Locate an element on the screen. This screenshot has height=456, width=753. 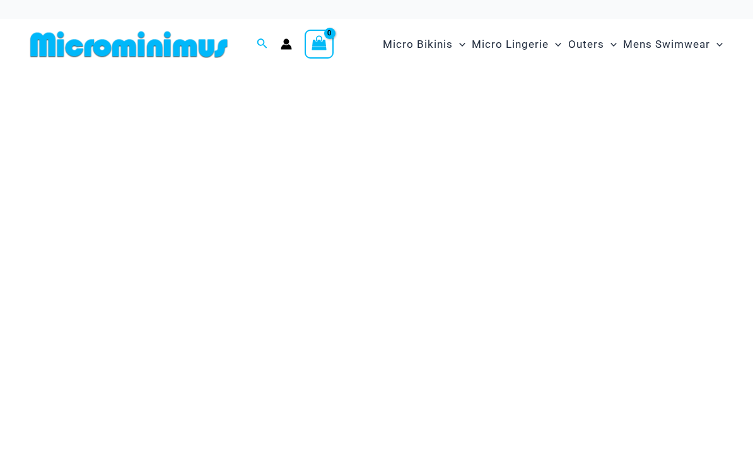
a: Account icon link is located at coordinates (286, 44).